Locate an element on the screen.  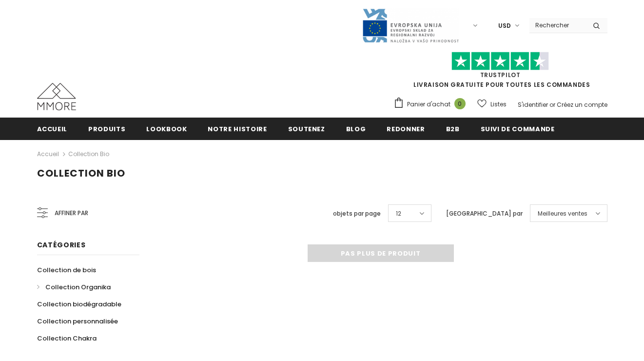
label: objets par page is located at coordinates (357, 213).